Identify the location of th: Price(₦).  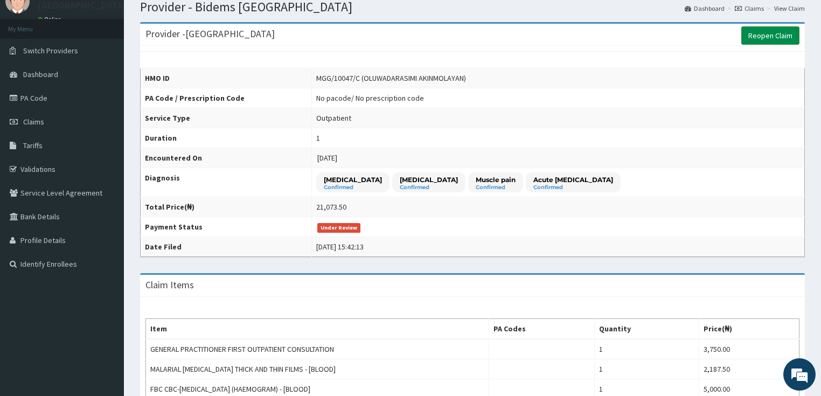
(748, 329).